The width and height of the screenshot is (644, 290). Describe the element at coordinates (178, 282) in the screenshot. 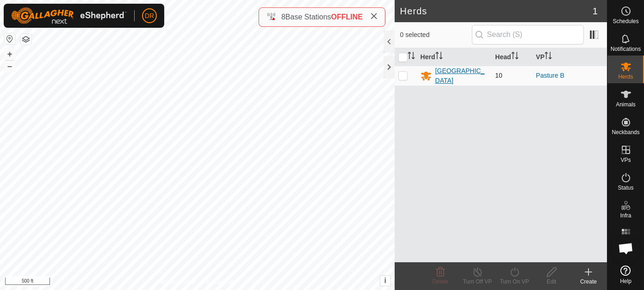

I see `a: Privacy Policy` at that location.